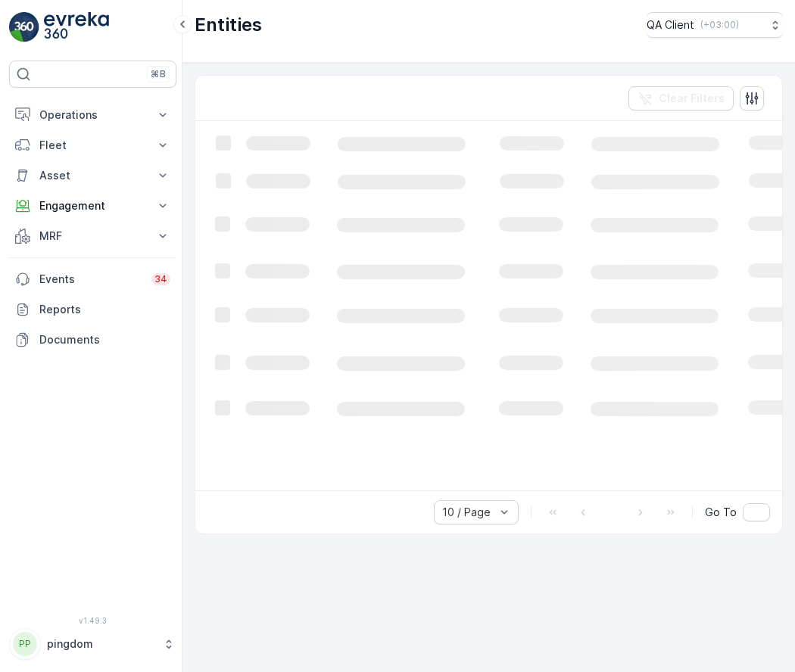 This screenshot has width=795, height=672. What do you see at coordinates (92, 340) in the screenshot?
I see `a: Documents` at bounding box center [92, 340].